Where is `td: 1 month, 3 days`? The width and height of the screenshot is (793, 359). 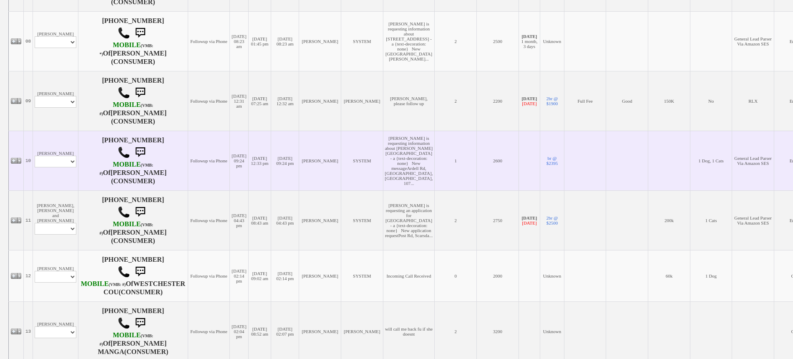 td: 1 month, 3 days is located at coordinates (529, 41).